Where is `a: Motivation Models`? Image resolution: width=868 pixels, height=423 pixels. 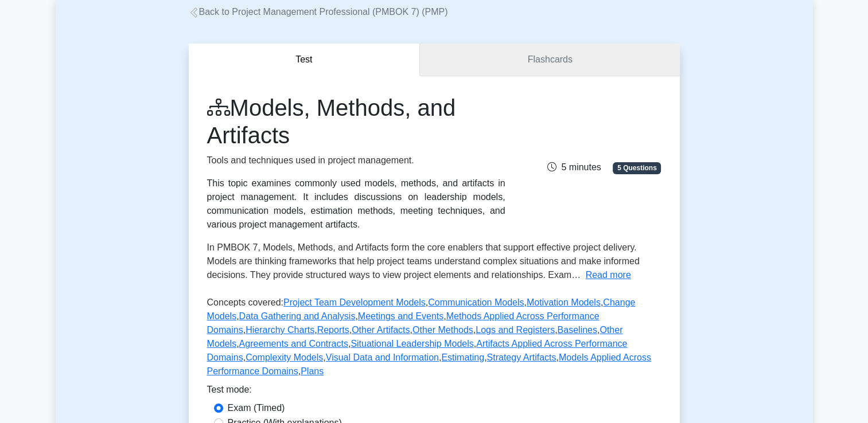 a: Motivation Models is located at coordinates (564, 302).